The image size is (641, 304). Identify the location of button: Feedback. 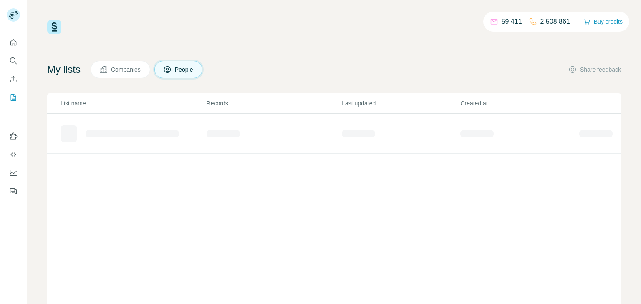
(13, 191).